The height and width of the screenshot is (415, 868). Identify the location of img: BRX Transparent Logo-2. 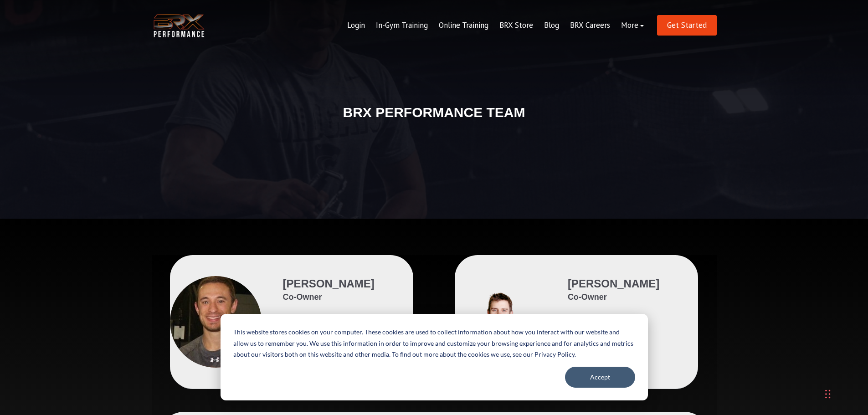
(180, 26).